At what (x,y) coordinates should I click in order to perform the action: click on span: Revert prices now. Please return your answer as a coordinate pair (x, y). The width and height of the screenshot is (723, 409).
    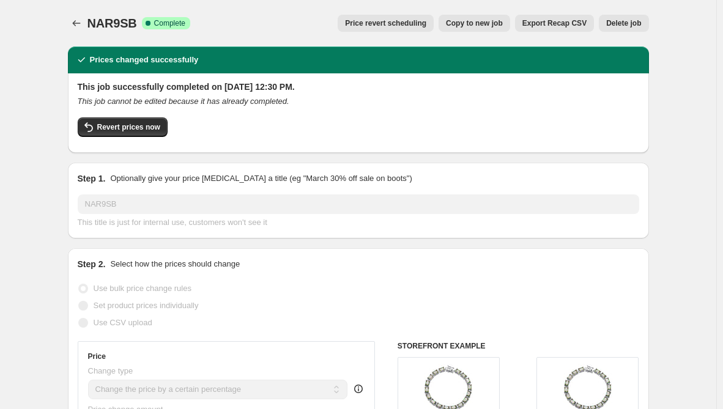
    Looking at the image, I should click on (128, 127).